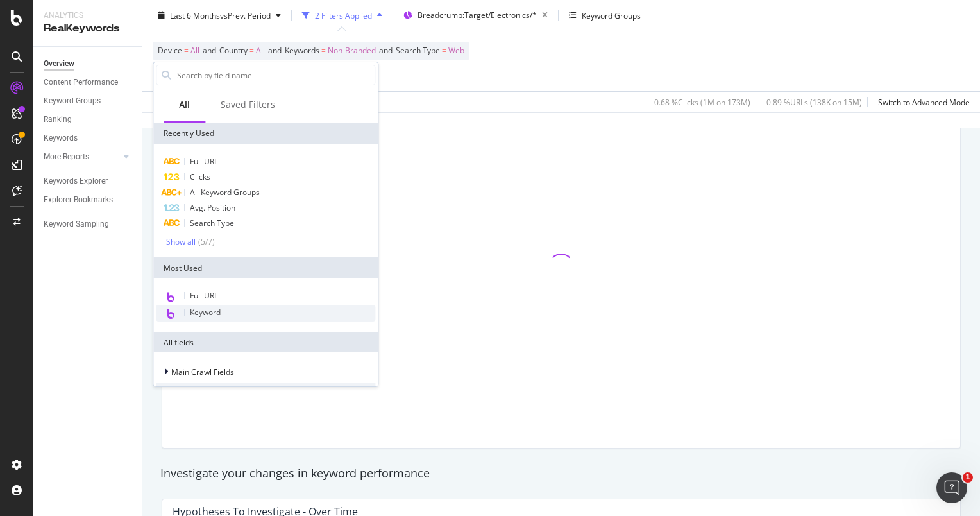 This screenshot has width=980, height=516. What do you see at coordinates (233, 50) in the screenshot?
I see `span: Country` at bounding box center [233, 50].